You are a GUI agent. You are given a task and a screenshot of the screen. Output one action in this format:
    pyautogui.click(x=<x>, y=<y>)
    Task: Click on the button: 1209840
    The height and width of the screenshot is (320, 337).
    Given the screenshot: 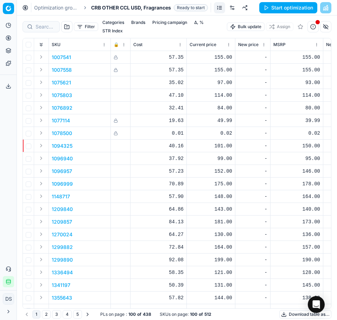 What is the action you would take?
    pyautogui.click(x=62, y=209)
    